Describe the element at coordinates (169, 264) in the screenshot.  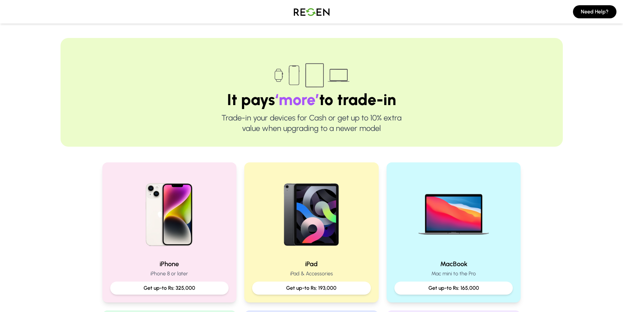
I see `h2: iPhone` at that location.